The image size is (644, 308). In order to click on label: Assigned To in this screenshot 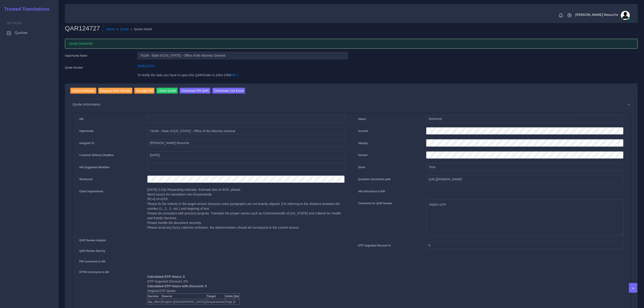, I will do `click(87, 143)`.